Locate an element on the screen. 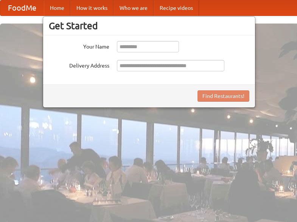 The image size is (297, 222). label: Your Name is located at coordinates (79, 45).